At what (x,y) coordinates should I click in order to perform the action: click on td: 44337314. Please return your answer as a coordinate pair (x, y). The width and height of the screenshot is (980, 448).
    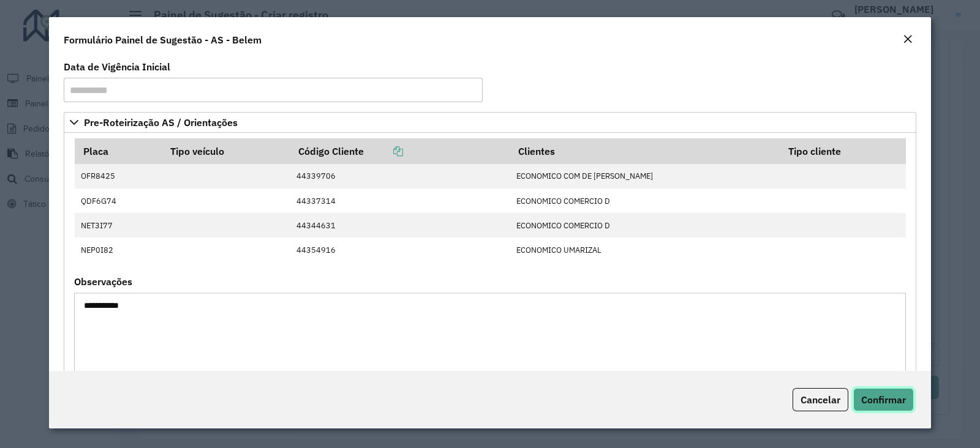
    Looking at the image, I should click on (399, 201).